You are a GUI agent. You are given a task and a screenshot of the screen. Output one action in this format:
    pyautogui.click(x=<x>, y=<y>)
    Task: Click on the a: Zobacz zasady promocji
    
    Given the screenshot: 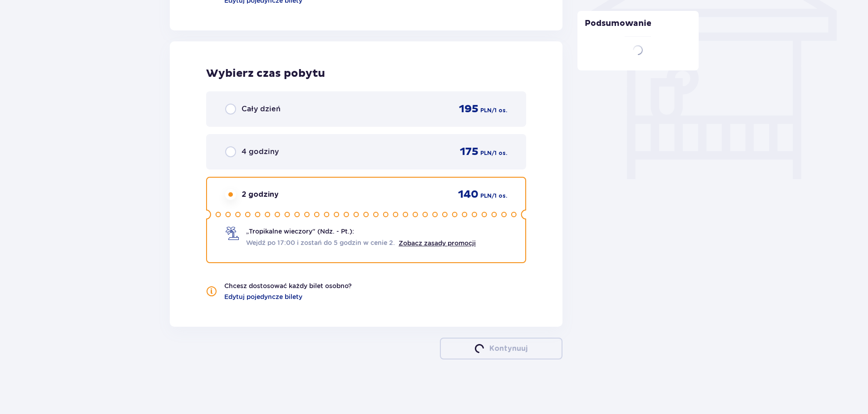 What is the action you would take?
    pyautogui.click(x=437, y=243)
    